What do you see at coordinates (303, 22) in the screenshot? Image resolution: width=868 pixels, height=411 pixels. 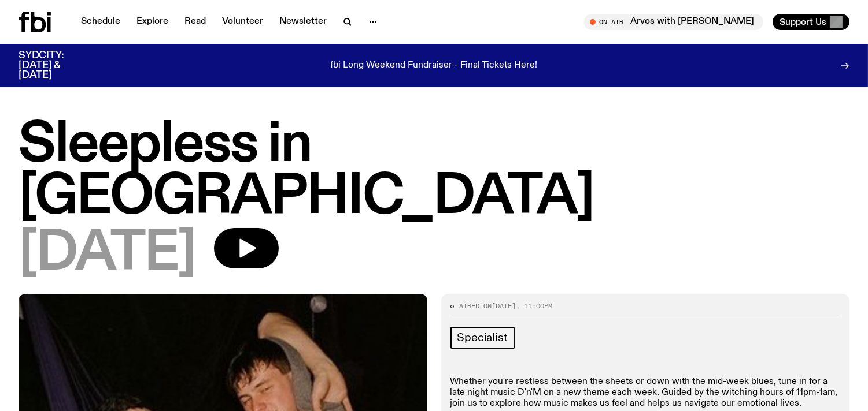 I see `a: Newsletter` at bounding box center [303, 22].